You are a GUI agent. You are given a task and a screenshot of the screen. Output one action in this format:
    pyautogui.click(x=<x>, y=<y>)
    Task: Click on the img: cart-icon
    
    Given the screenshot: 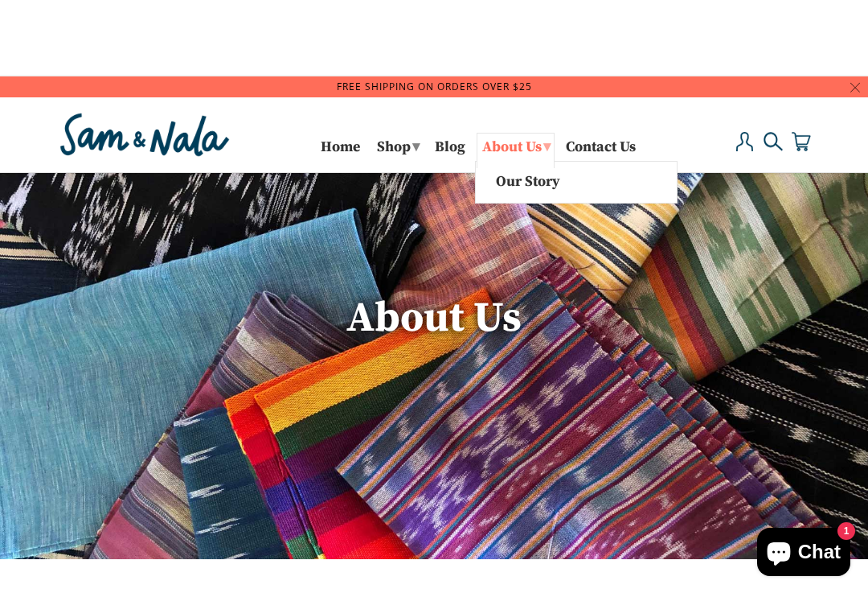 What is the action you would take?
    pyautogui.click(x=802, y=142)
    